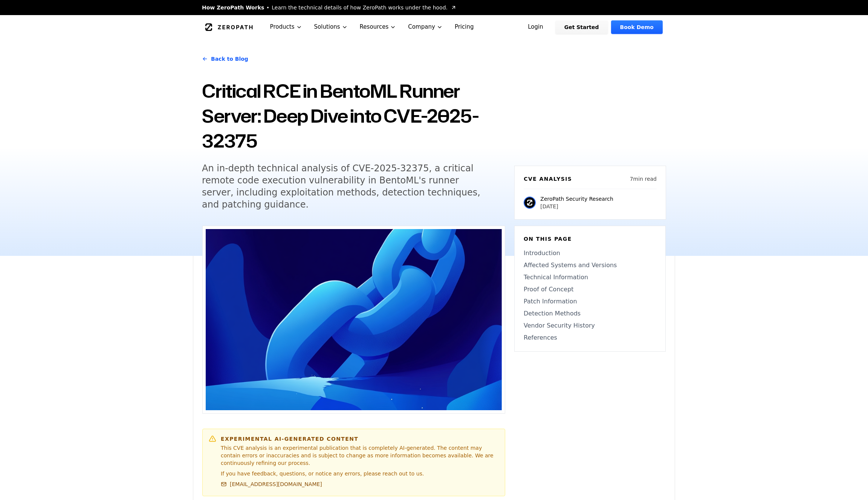  What do you see at coordinates (590, 338) in the screenshot?
I see `a: References` at bounding box center [590, 338].